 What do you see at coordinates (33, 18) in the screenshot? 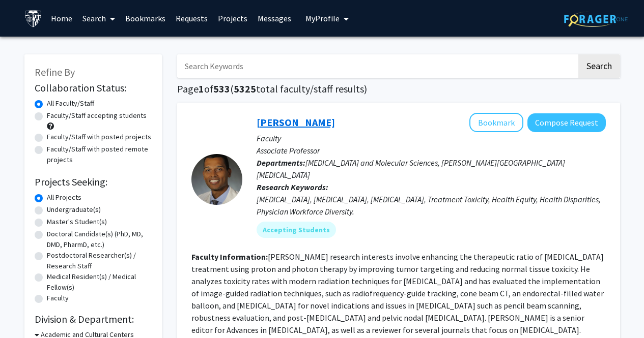
I see `img: Johns Hopkins University Logo` at bounding box center [33, 18].